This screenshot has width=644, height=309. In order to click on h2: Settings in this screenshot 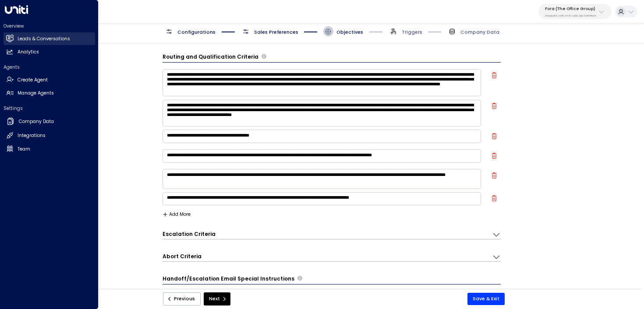, I will do `click(49, 108)`.